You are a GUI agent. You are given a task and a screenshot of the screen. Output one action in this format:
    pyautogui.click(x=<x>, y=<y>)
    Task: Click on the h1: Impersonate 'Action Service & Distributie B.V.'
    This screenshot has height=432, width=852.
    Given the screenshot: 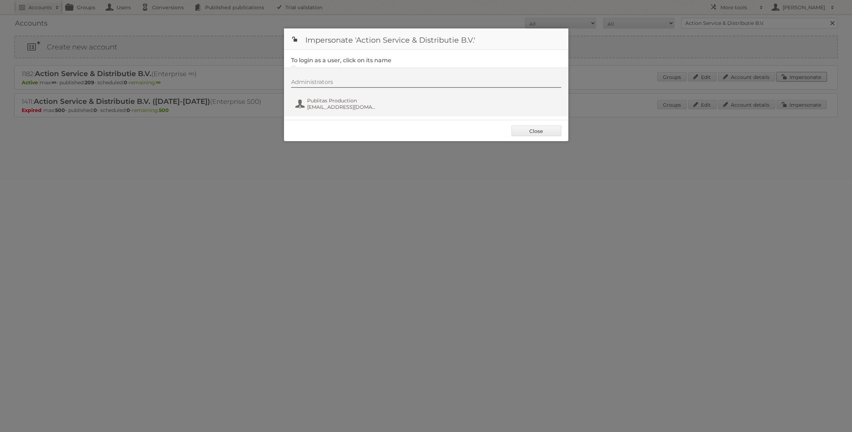 What is the action you would take?
    pyautogui.click(x=426, y=39)
    